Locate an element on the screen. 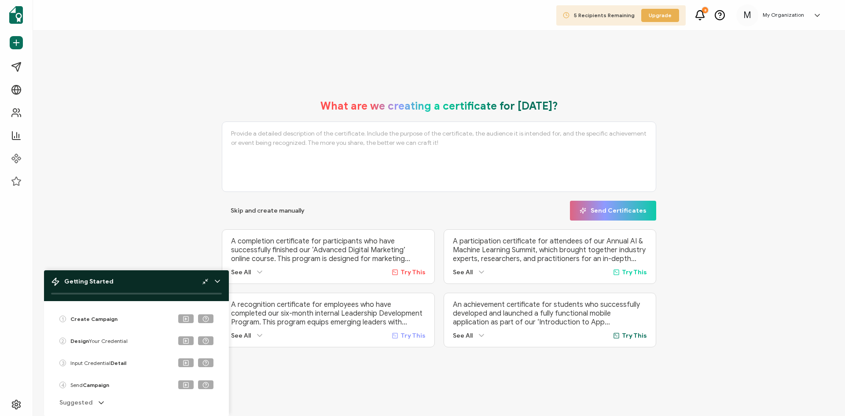  span: Input Credential is located at coordinates (98, 363).